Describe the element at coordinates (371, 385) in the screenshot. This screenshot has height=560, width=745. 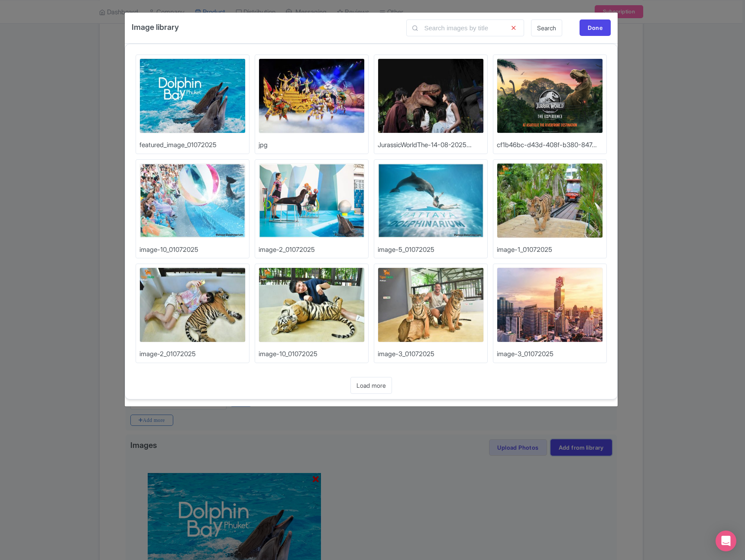
I see `a: Load more` at that location.